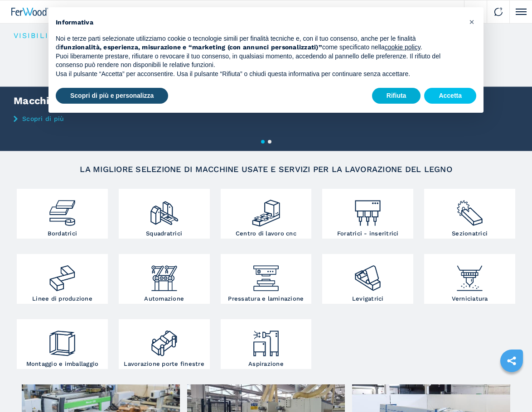 This screenshot has width=532, height=412. Describe the element at coordinates (62, 214) in the screenshot. I see `a: Bordatrici` at that location.